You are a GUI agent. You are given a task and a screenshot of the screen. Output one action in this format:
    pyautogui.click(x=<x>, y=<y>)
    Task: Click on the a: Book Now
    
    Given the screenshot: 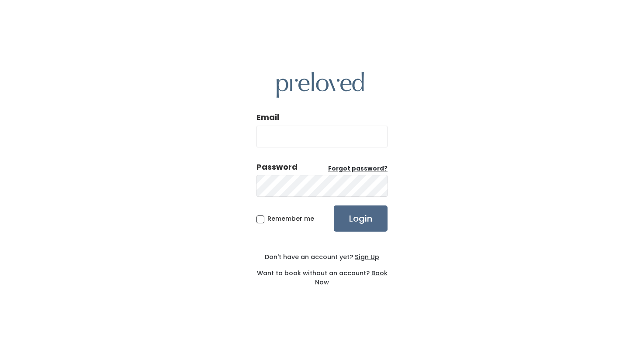 What is the action you would take?
    pyautogui.click(x=351, y=278)
    